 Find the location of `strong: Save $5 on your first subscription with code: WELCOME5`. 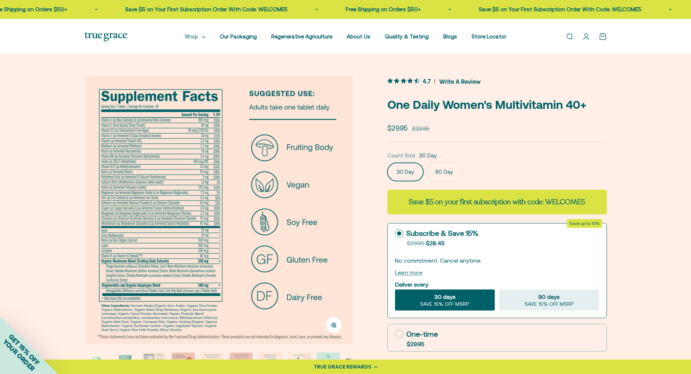

strong: Save $5 on your first subscription with code: WELCOME5 is located at coordinates (497, 202).